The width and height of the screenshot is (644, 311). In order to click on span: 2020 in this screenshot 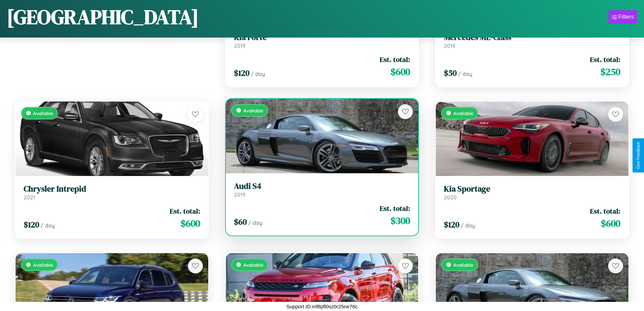, I will do `click(450, 197)`.